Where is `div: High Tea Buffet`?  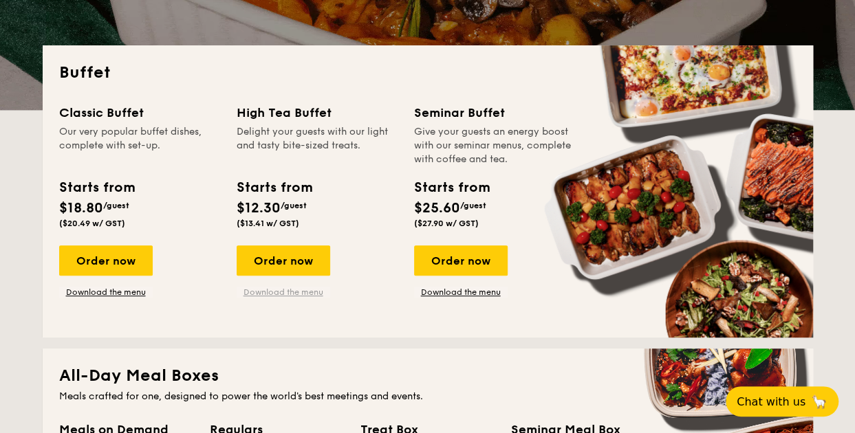
div: High Tea Buffet is located at coordinates (317, 113).